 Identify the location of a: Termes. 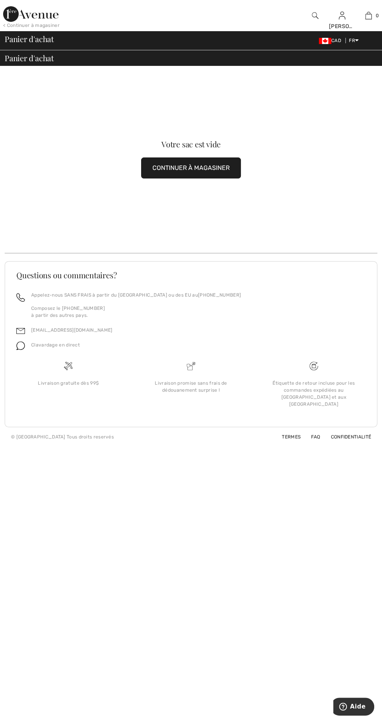
(286, 437).